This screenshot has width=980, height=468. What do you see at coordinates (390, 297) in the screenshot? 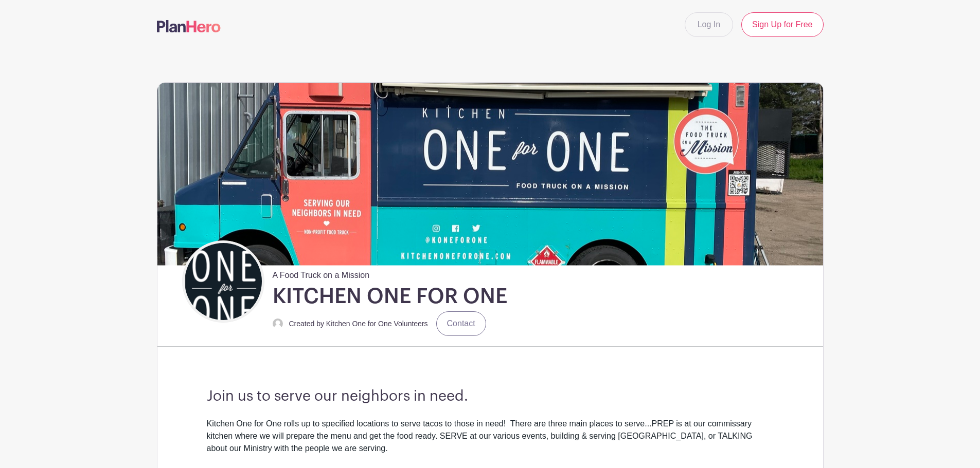
I see `h1: KITCHEN ONE FOR ONE` at bounding box center [390, 297].